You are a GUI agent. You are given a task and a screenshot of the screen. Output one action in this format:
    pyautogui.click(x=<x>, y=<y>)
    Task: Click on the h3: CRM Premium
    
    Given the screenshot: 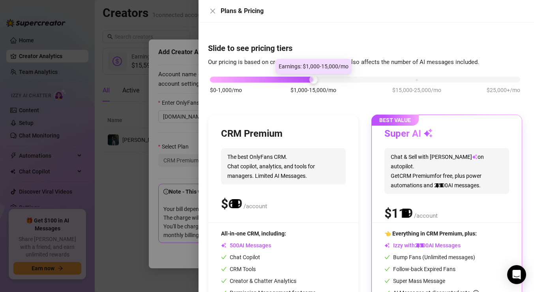 What is the action you would take?
    pyautogui.click(x=252, y=134)
    